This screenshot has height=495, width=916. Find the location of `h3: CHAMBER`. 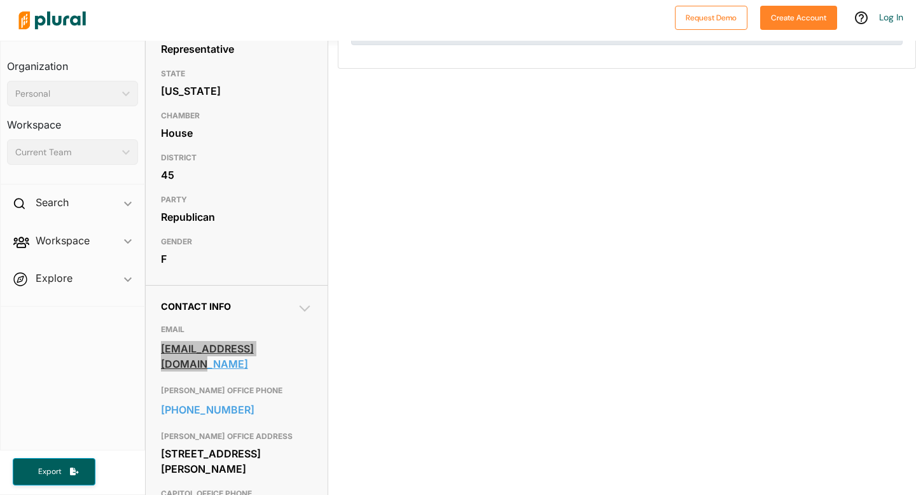

h3: CHAMBER is located at coordinates (237, 116).